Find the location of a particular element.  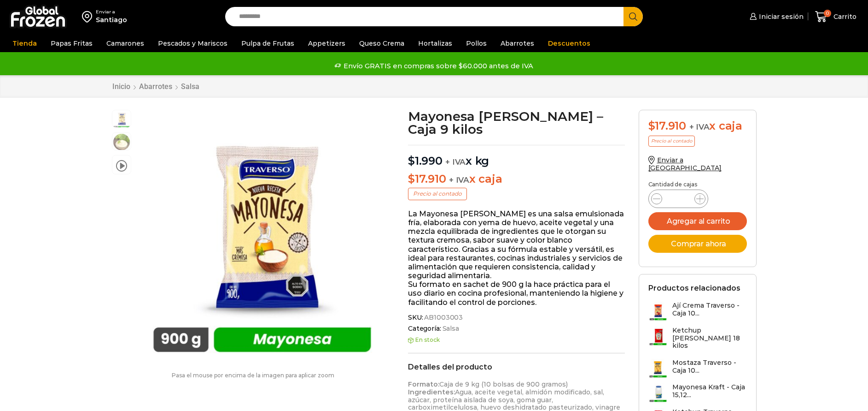

a: Ají Crema Traverso - Caja 10... is located at coordinates (698, 311).